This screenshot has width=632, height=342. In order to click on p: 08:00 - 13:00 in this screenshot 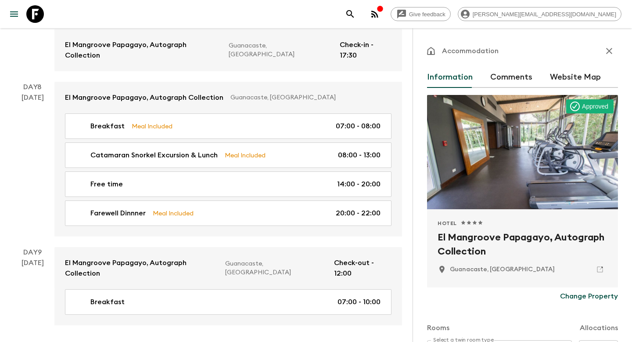, I will do `click(359, 155)`.